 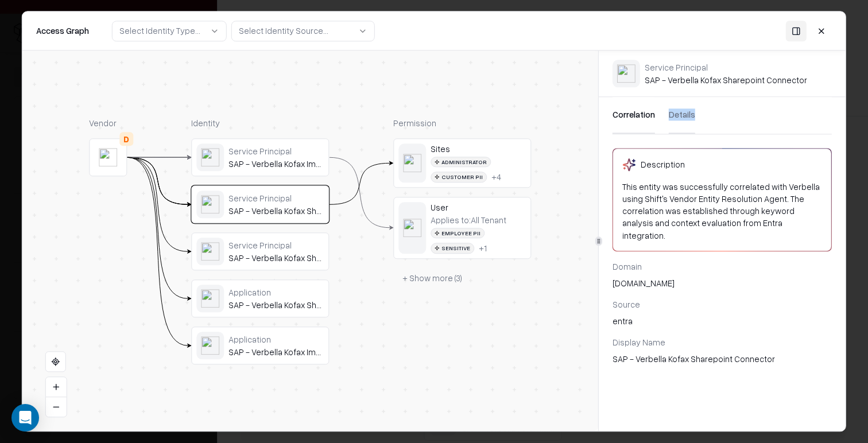 I want to click on button: Select Identity Type..., so click(x=169, y=31).